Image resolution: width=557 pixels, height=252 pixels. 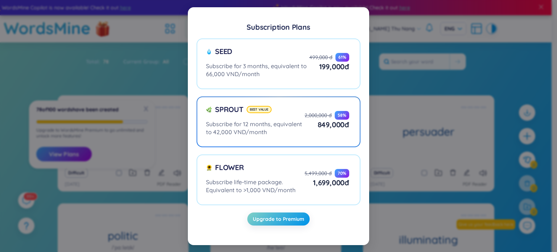 What do you see at coordinates (255, 112) in the screenshot?
I see `div: Sprout` at bounding box center [255, 112].